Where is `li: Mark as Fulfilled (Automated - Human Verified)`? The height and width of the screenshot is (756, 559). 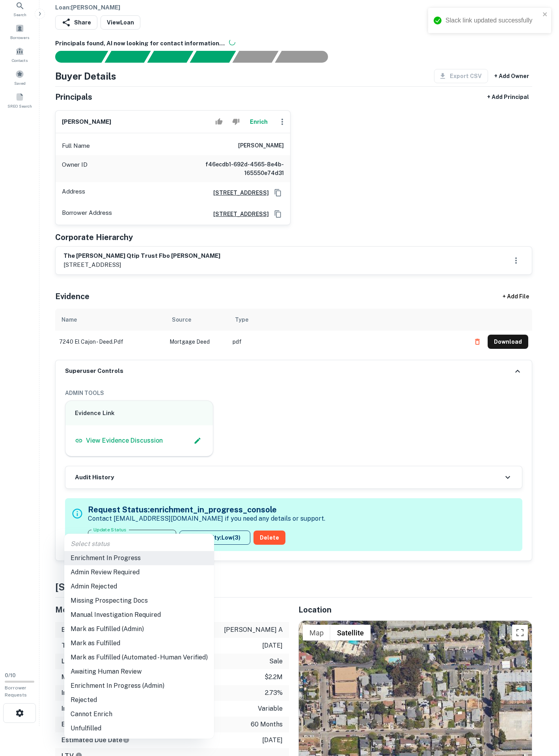
li: Mark as Fulfilled (Automated - Human Verified) is located at coordinates (139, 657).